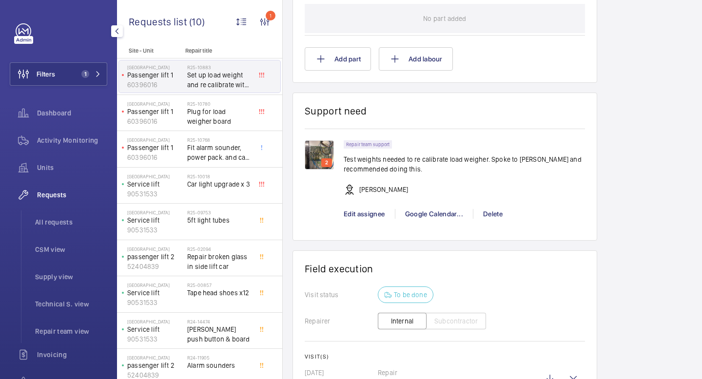  Describe the element at coordinates (444, 19) in the screenshot. I see `p: No part added` at that location.